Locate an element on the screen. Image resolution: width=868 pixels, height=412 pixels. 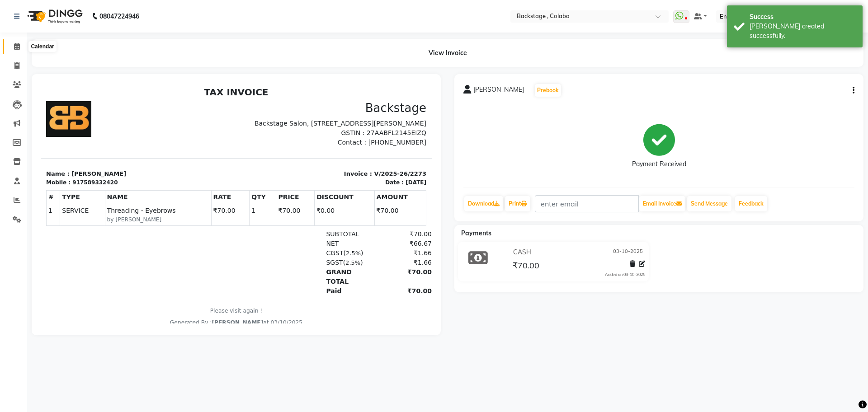
span: Payments is located at coordinates (476, 233).